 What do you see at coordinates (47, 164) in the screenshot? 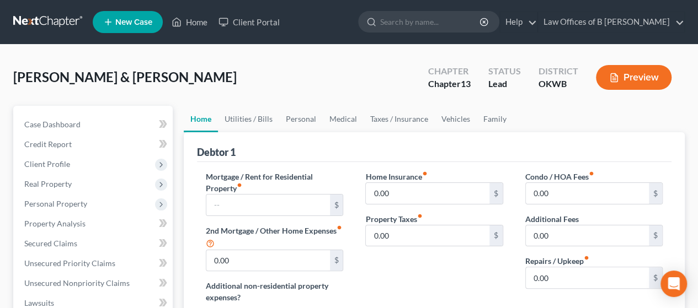
I see `span: Client Profile` at bounding box center [47, 164].